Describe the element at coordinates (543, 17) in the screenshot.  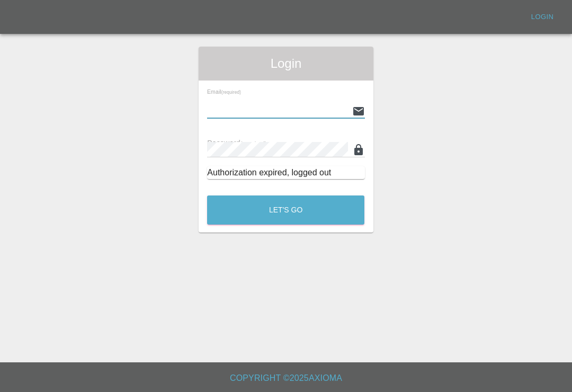
I see `a: Login` at that location.